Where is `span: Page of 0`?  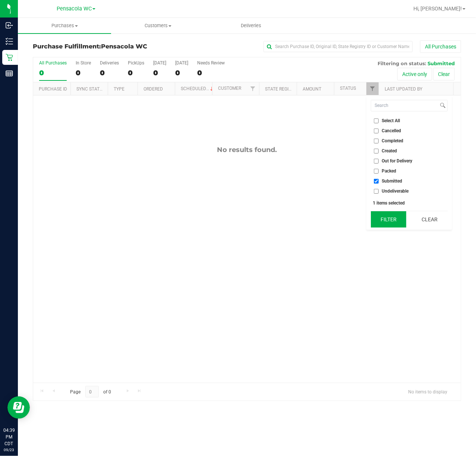 span: Page of 0 is located at coordinates (91, 392).